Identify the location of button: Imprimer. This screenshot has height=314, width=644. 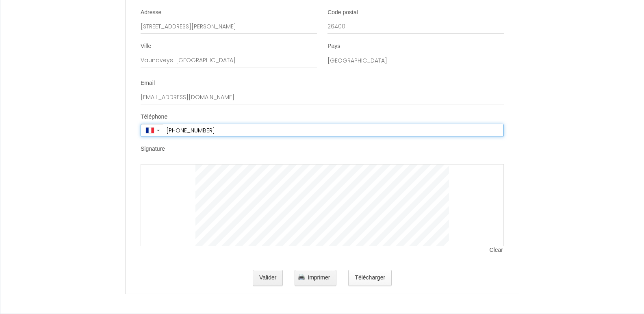
(315, 278).